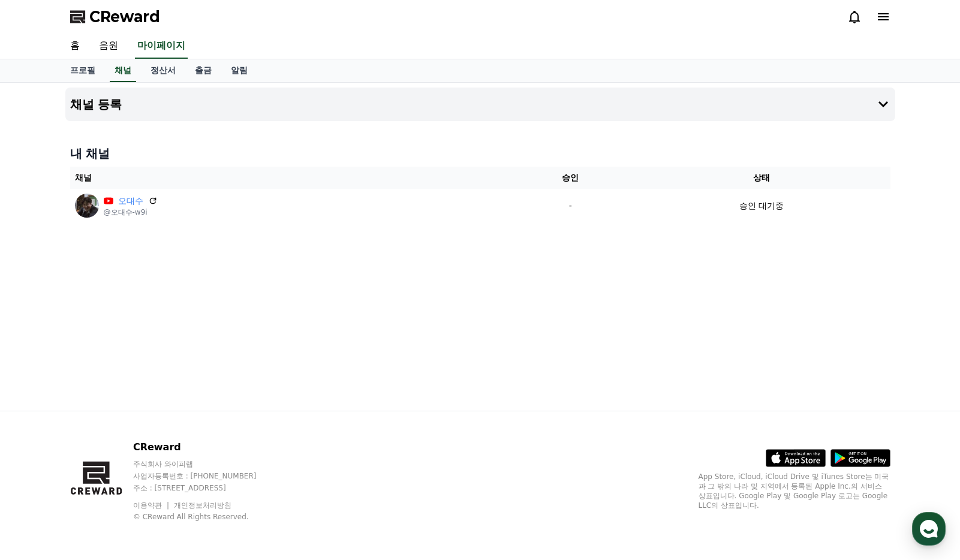  Describe the element at coordinates (206, 464) in the screenshot. I see `p: 주식회사 와이피랩` at that location.